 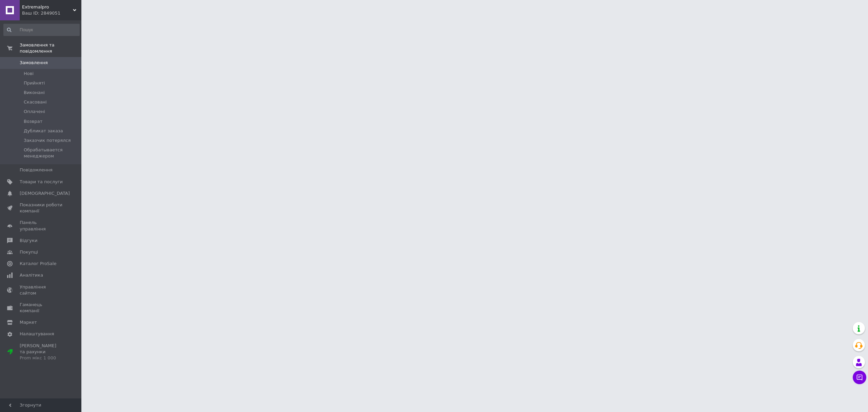 I want to click on span: Відгуки, so click(x=28, y=240).